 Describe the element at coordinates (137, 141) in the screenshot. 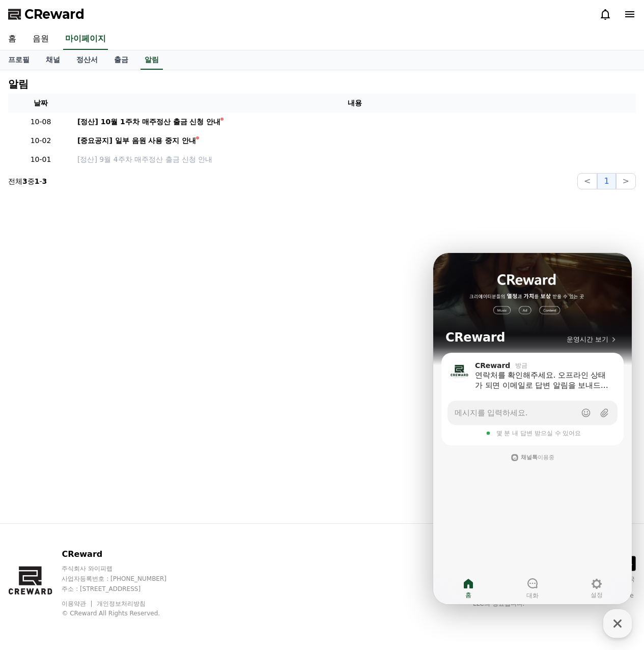

I see `div: [중요공지] 일부 음원 사용 중지 안내` at that location.